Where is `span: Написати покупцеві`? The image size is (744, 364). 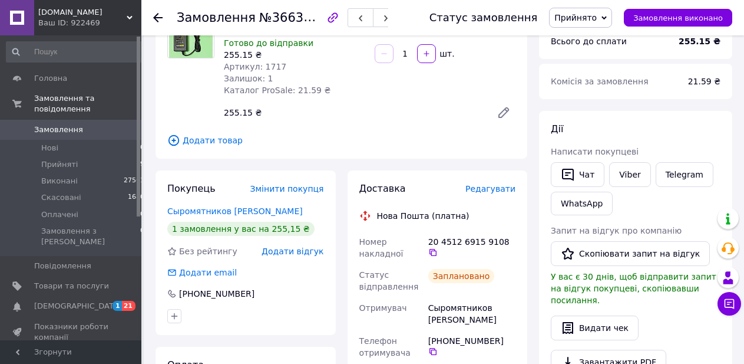
span: Написати покупцеві is located at coordinates (595, 151).